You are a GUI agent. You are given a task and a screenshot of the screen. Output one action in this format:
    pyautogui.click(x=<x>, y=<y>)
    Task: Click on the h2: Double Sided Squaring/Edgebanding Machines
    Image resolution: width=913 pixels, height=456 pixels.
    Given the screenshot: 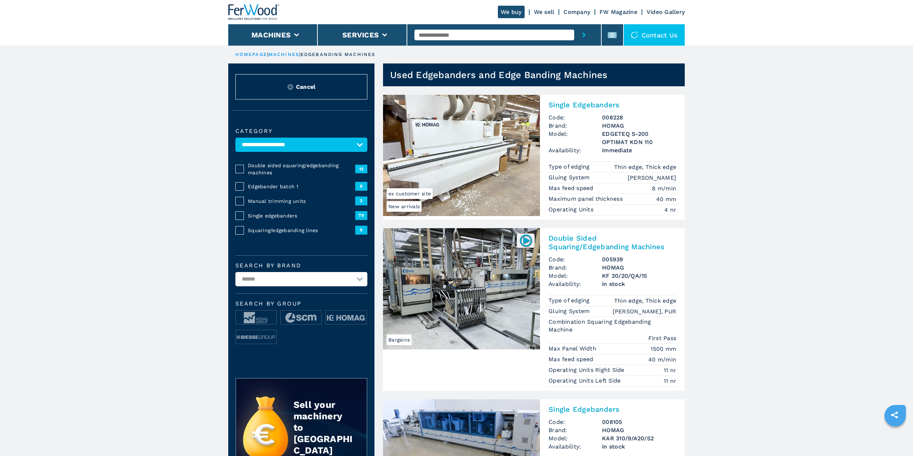 What is the action you would take?
    pyautogui.click(x=612, y=243)
    